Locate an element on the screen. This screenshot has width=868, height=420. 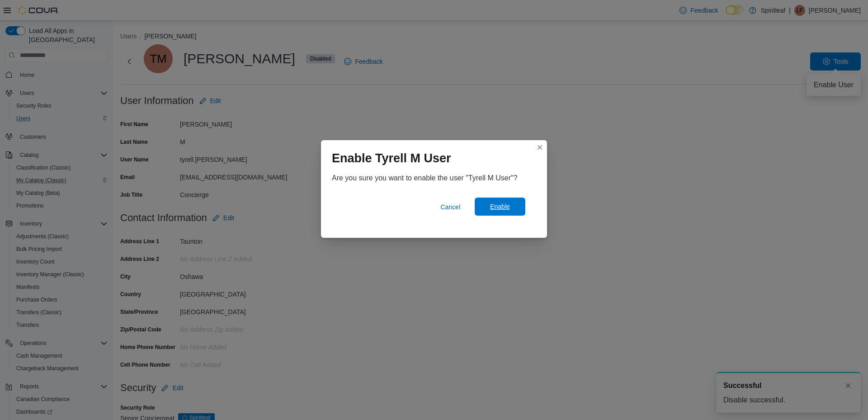
button: Closes this modal window is located at coordinates (540, 147).